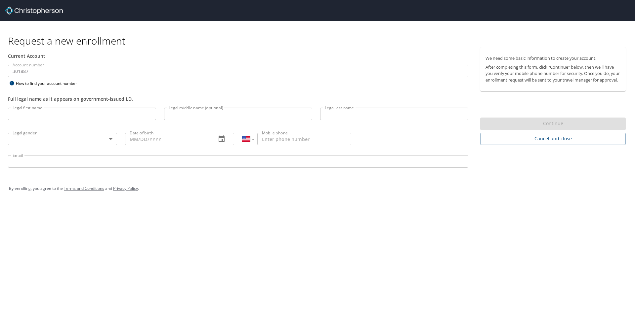  I want to click on div: How to find your account number, so click(49, 83).